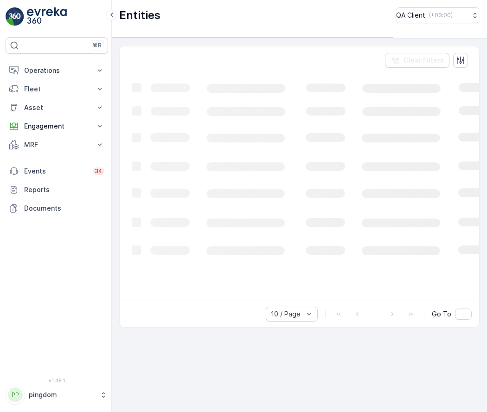 The image size is (487, 412). What do you see at coordinates (57, 89) in the screenshot?
I see `button: Fleet` at bounding box center [57, 89].